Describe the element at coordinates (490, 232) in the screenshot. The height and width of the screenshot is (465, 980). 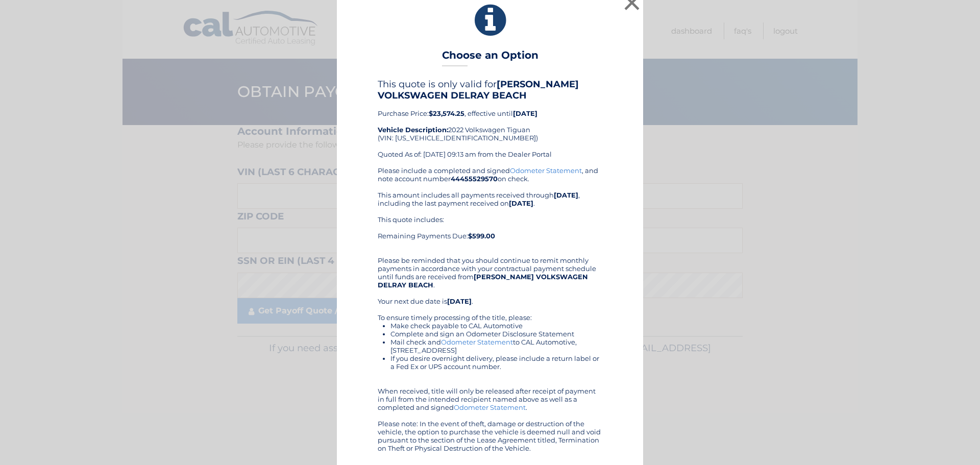
I see `div: This quote includes: Remaining Payments Due:` at that location.